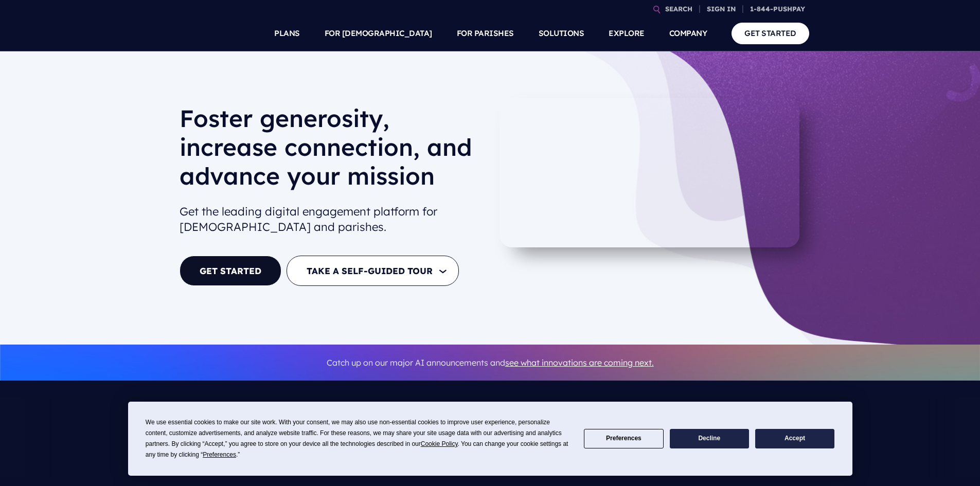  I want to click on span: Preferences, so click(219, 455).